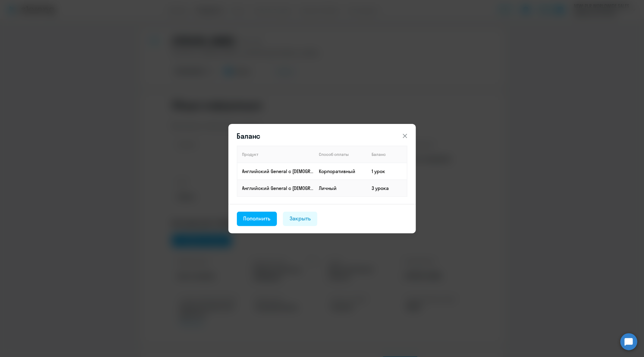 This screenshot has width=644, height=357. I want to click on div: Пополнить, so click(257, 219).